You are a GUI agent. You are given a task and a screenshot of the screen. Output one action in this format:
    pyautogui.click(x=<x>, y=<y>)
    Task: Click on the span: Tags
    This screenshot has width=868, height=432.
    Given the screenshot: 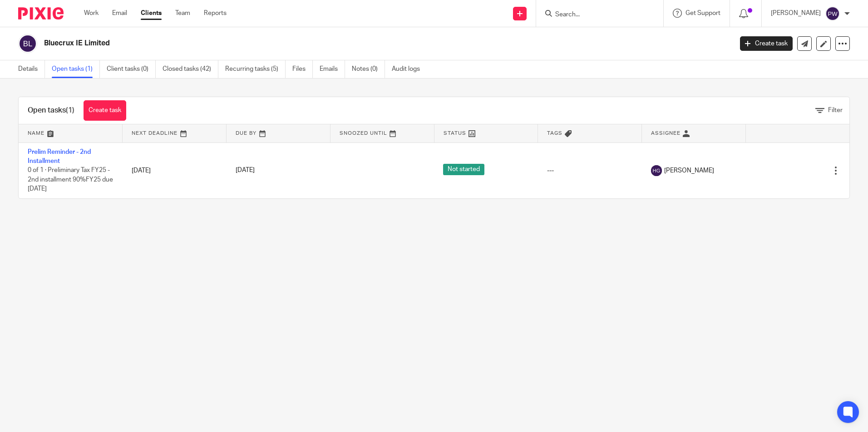 What is the action you would take?
    pyautogui.click(x=555, y=133)
    